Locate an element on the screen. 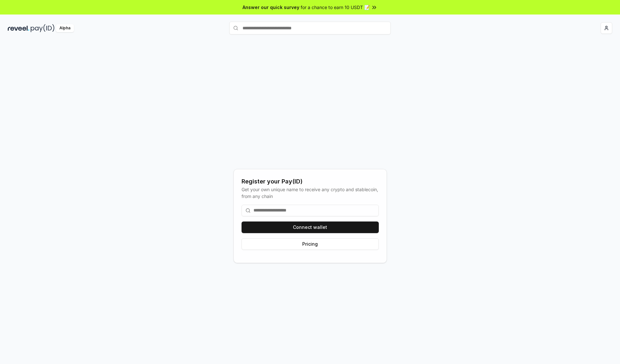  div: Alpha is located at coordinates (65, 29).